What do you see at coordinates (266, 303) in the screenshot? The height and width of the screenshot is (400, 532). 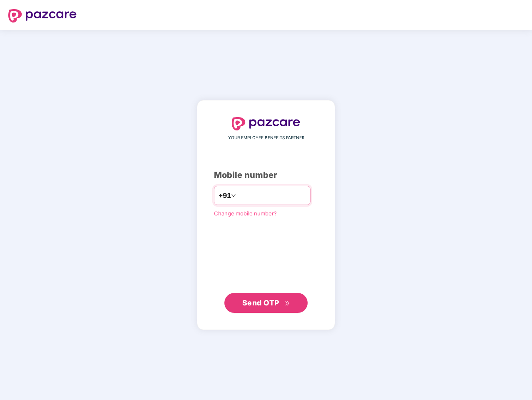 I see `button: Send OTPdouble-right` at bounding box center [266, 303].